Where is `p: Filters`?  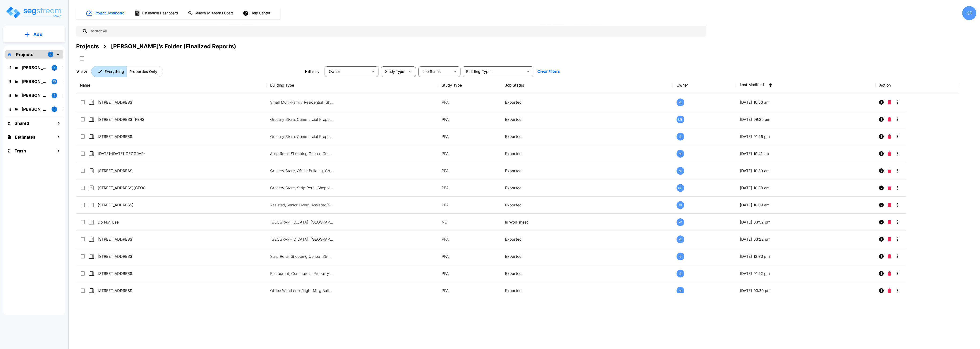 p: Filters is located at coordinates (312, 72).